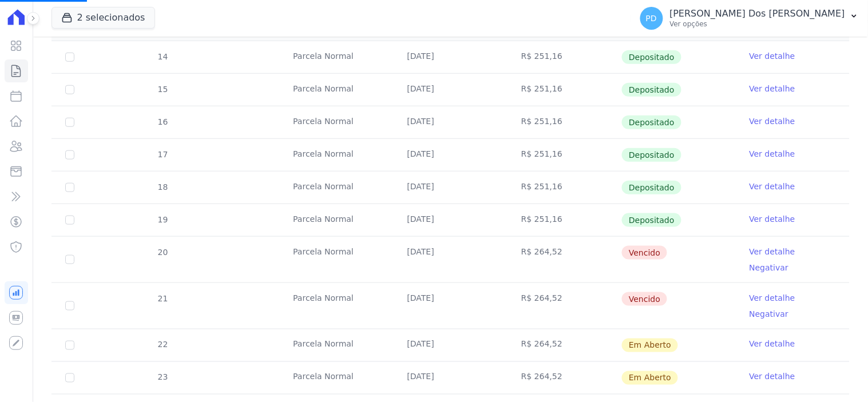  I want to click on p: Ver opções, so click(757, 24).